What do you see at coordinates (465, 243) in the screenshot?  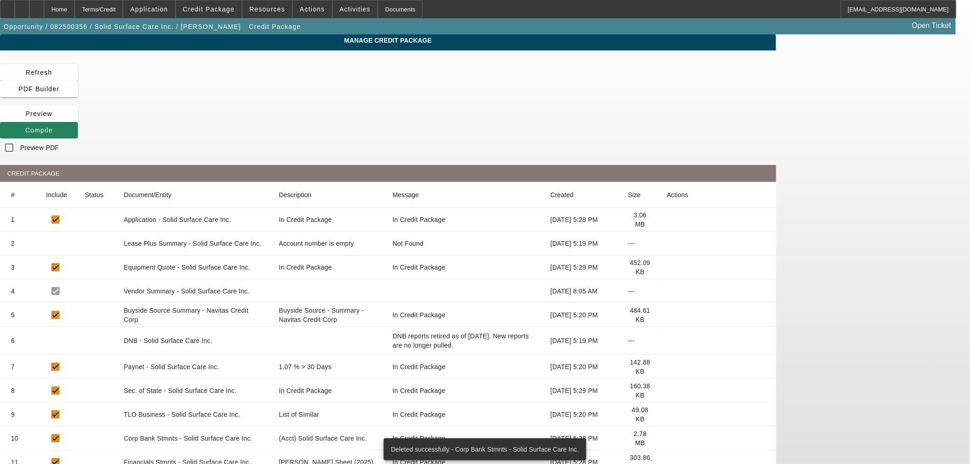 I see `mat-cell: Not Found` at bounding box center [465, 243].